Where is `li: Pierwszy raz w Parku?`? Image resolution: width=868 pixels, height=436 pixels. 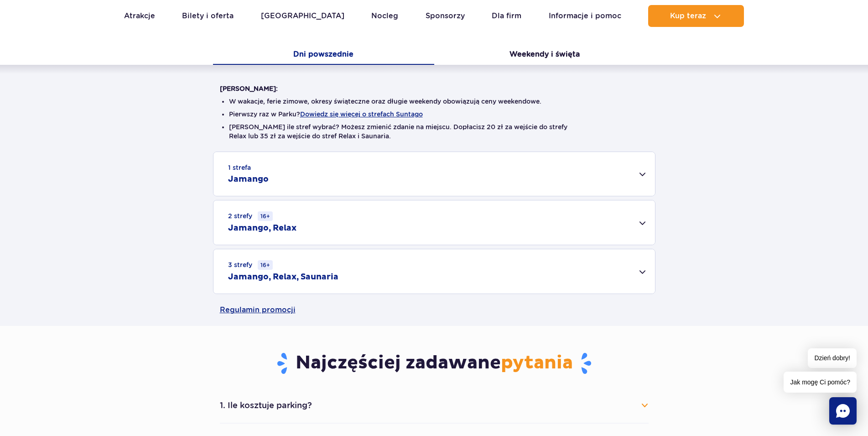 li: Pierwszy raz w Parku? is located at coordinates (434, 114).